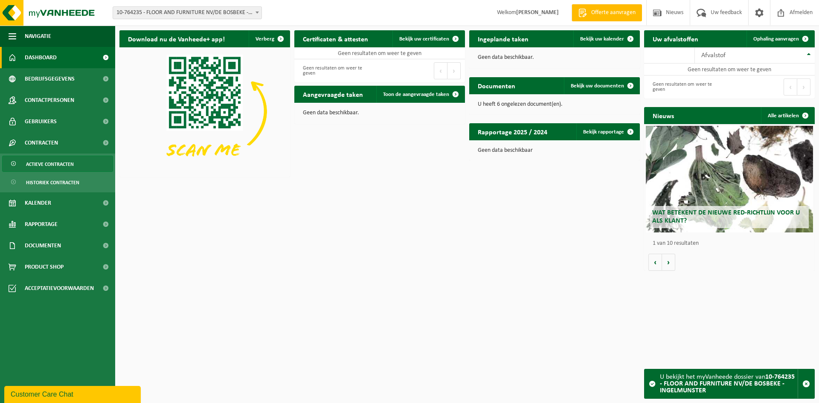 Image resolution: width=819 pixels, height=403 pixels. I want to click on button: Vorige, so click(655, 262).